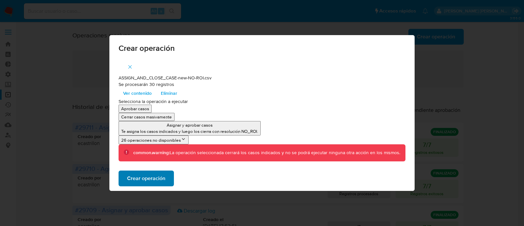 The image size is (524, 226). Describe the element at coordinates (135, 108) in the screenshot. I see `p: Aprobar casos` at that location.